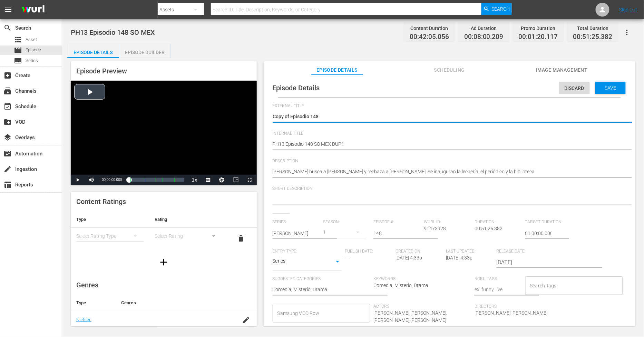 The image size is (644, 337). What do you see at coordinates (8, 122) in the screenshot?
I see `span: VOD` at bounding box center [8, 122].